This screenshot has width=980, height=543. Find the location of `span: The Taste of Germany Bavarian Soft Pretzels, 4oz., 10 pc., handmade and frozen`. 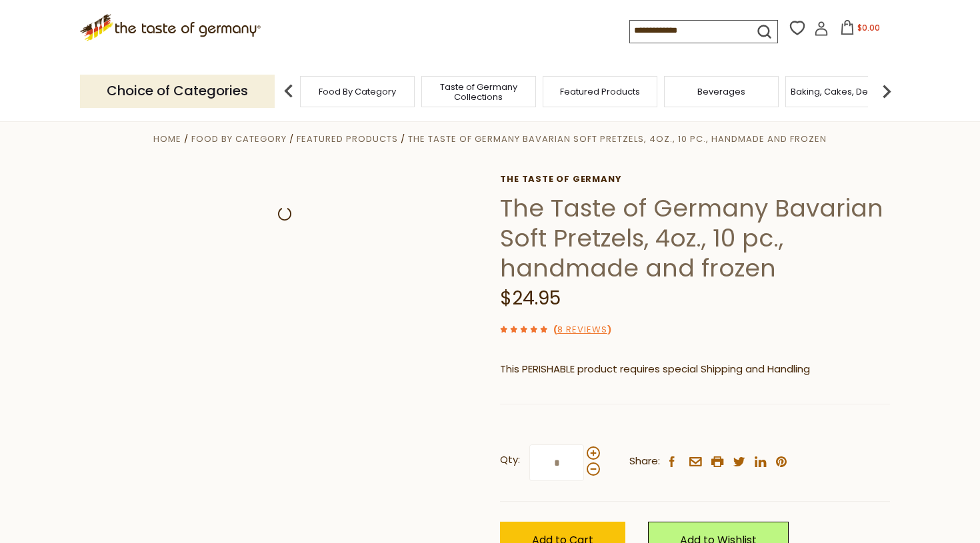

span: The Taste of Germany Bavarian Soft Pretzels, 4oz., 10 pc., handmade and frozen is located at coordinates (617, 139).